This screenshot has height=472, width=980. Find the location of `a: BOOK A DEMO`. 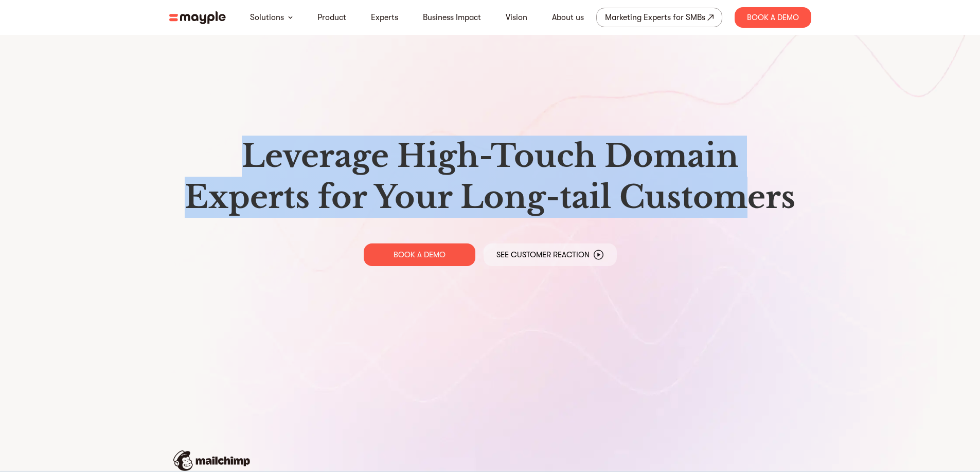

a: BOOK A DEMO is located at coordinates (420, 255).